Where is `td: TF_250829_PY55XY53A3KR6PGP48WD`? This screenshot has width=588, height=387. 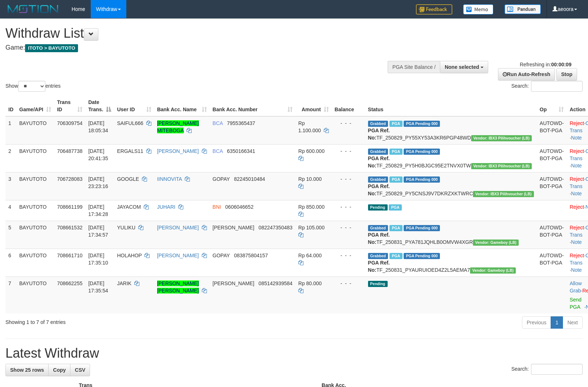 td: TF_250829_PY55XY53A3KR6PGP48WD is located at coordinates (451, 130).